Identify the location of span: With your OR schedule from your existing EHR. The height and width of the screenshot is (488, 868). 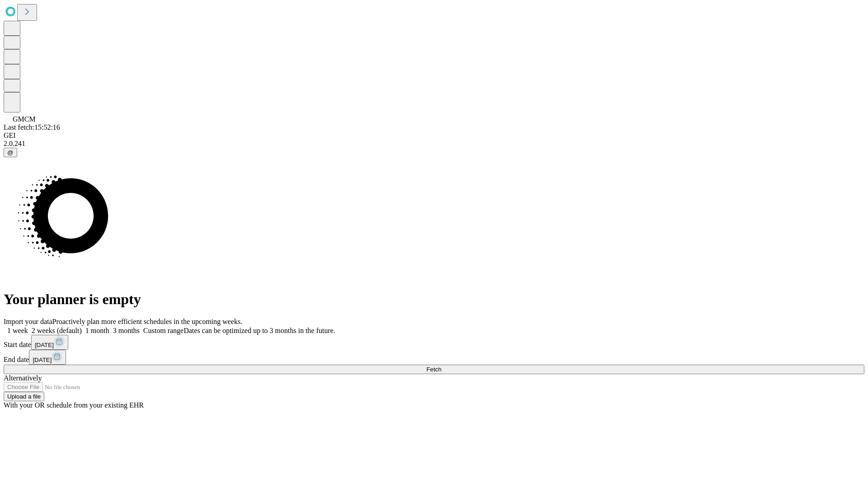
(74, 405).